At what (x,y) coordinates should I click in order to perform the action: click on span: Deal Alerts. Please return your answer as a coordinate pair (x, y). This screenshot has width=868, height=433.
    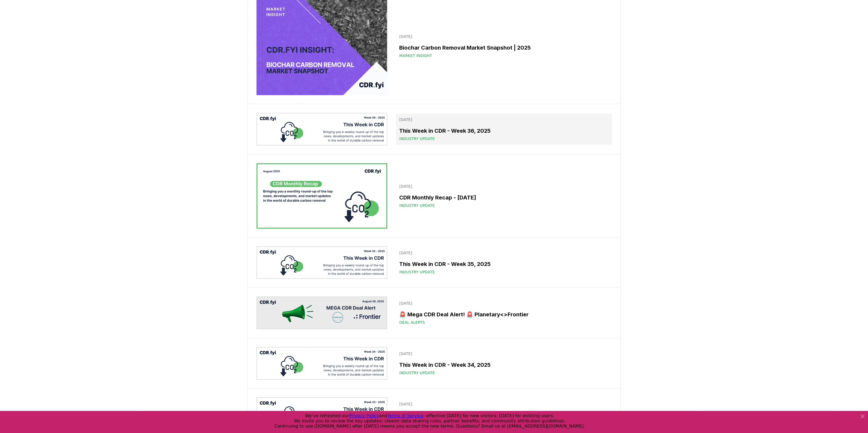
    Looking at the image, I should click on (412, 322).